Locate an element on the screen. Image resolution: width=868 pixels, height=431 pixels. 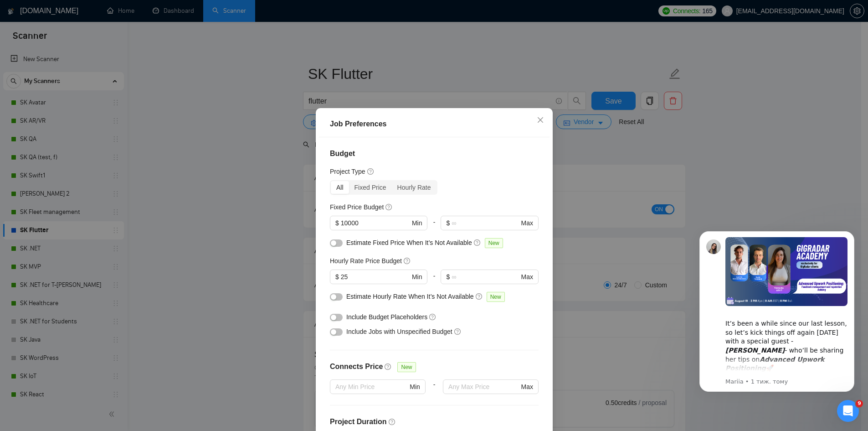
p: Message from Mariia, sent 1 тиж. тому is located at coordinates (100, 164).